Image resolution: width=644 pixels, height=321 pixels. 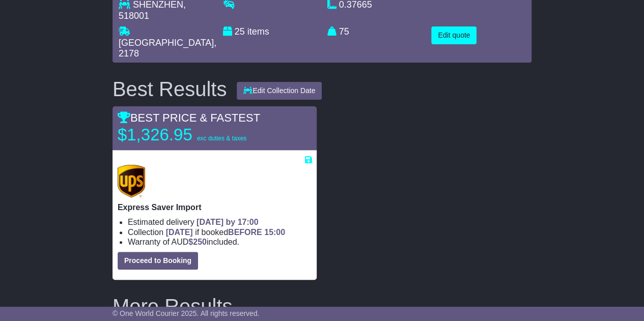 I want to click on span: 25, so click(x=240, y=32).